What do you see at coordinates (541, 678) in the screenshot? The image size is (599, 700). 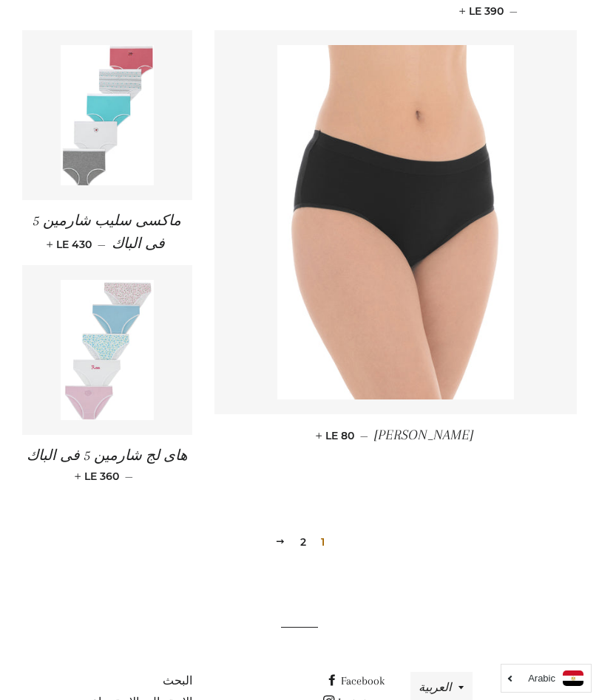 I see `i: Arabic` at bounding box center [541, 678].